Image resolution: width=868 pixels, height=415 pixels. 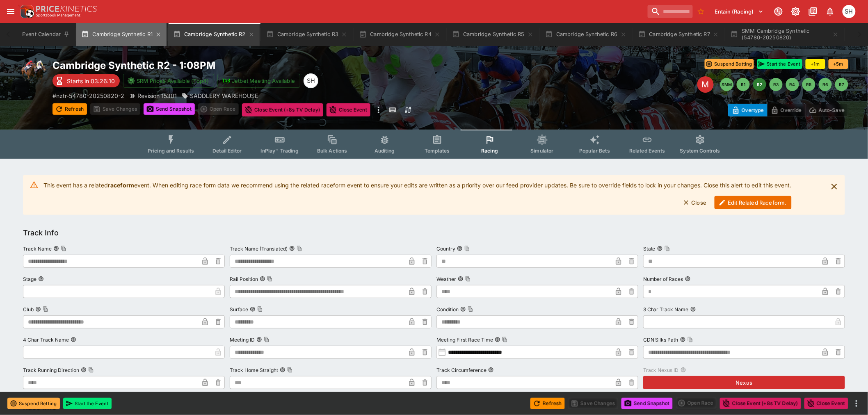 What do you see at coordinates (292, 248) in the screenshot?
I see `button: Track Name (Translated)Copy To Clipboard` at bounding box center [292, 248].